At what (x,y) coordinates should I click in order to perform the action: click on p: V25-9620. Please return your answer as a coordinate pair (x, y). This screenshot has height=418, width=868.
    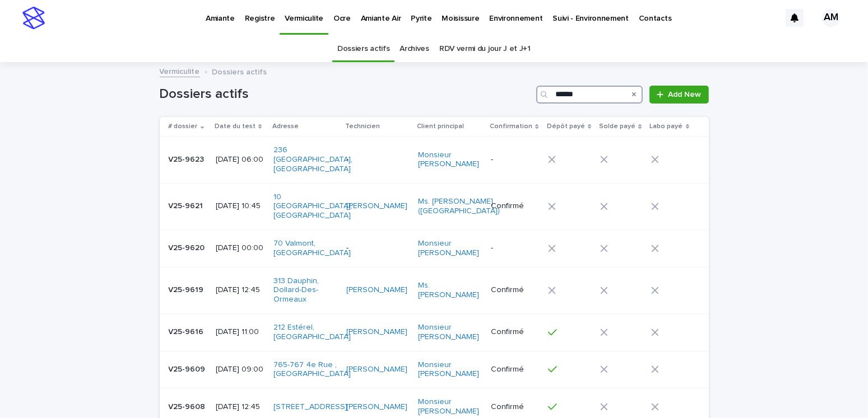
    Looking at the image, I should click on (188, 247).